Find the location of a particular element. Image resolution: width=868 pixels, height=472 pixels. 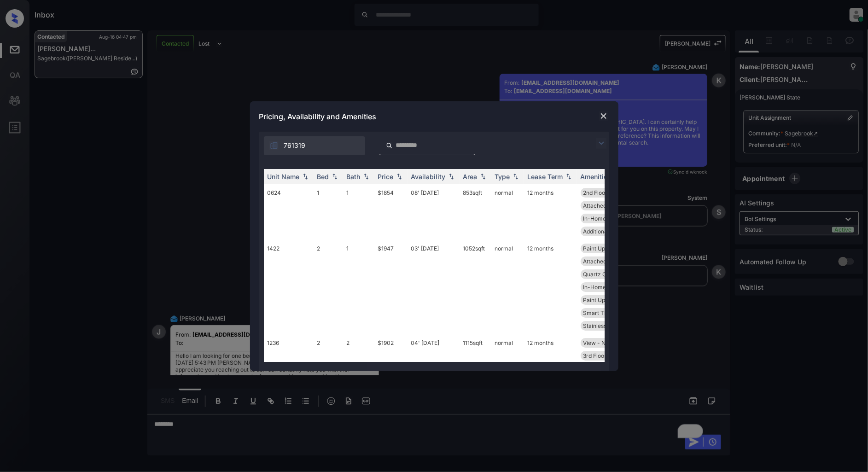

div: Bed is located at coordinates (323, 176).